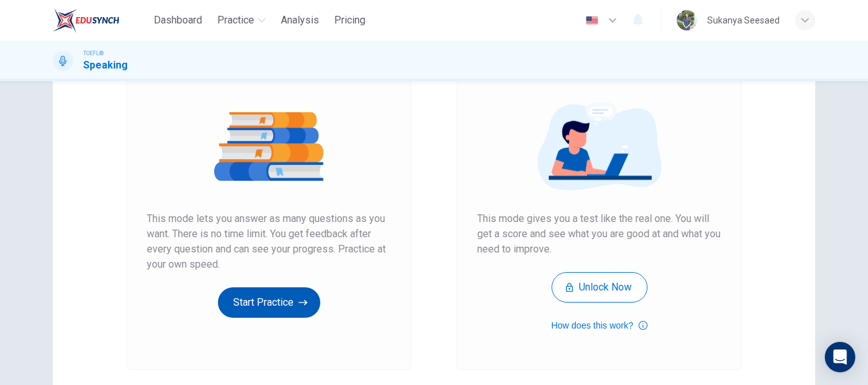  What do you see at coordinates (599, 326) in the screenshot?
I see `button: How does this work?` at bounding box center [599, 326].